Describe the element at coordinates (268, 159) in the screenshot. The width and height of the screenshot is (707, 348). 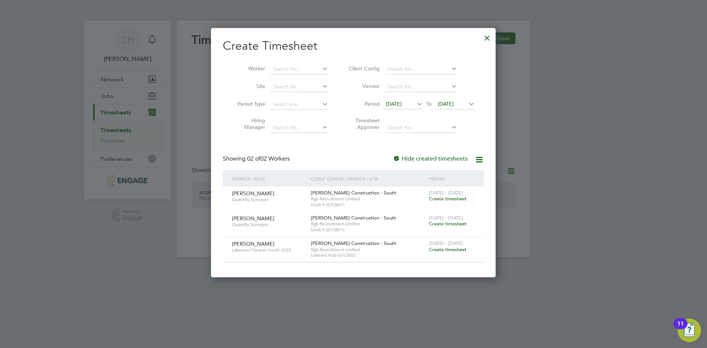
I see `span: 02 Workers` at that location.